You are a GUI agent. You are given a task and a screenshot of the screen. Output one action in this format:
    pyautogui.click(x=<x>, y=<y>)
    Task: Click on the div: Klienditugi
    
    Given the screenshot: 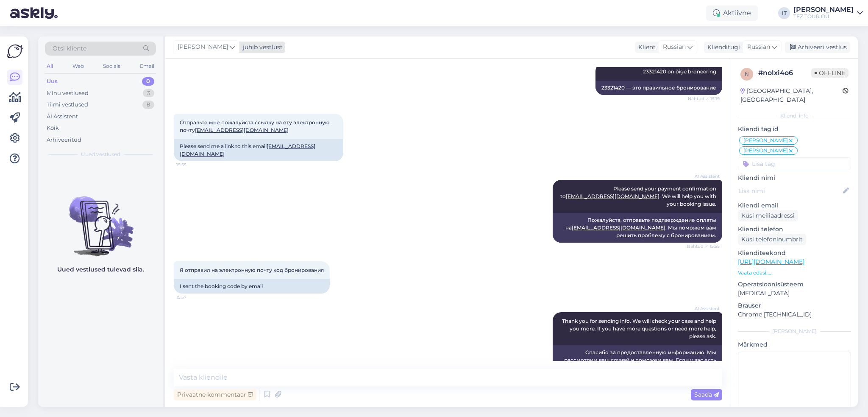 What is the action you would take?
    pyautogui.click(x=722, y=47)
    